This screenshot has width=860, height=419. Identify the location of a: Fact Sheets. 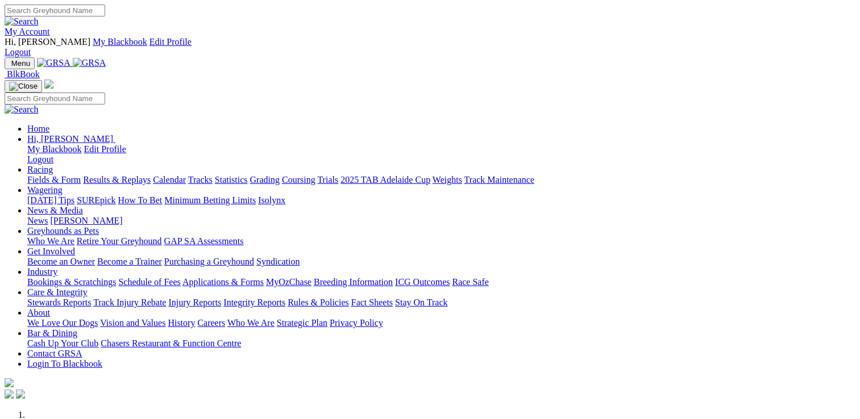
(372, 302).